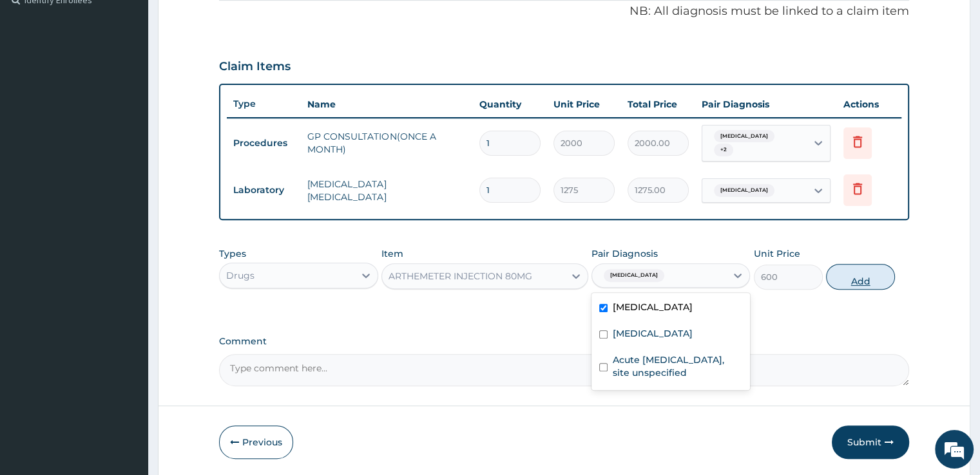  Describe the element at coordinates (870, 442) in the screenshot. I see `button: Submit` at that location.